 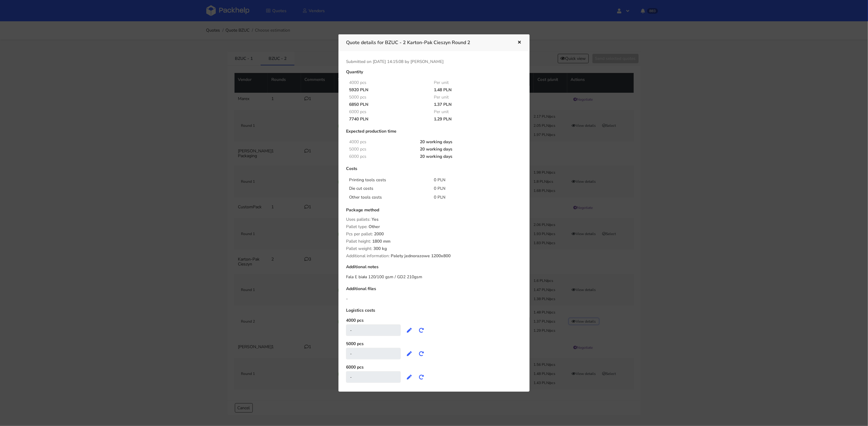 What do you see at coordinates (355, 320) in the screenshot?
I see `label: 4000 pcs` at bounding box center [355, 320].